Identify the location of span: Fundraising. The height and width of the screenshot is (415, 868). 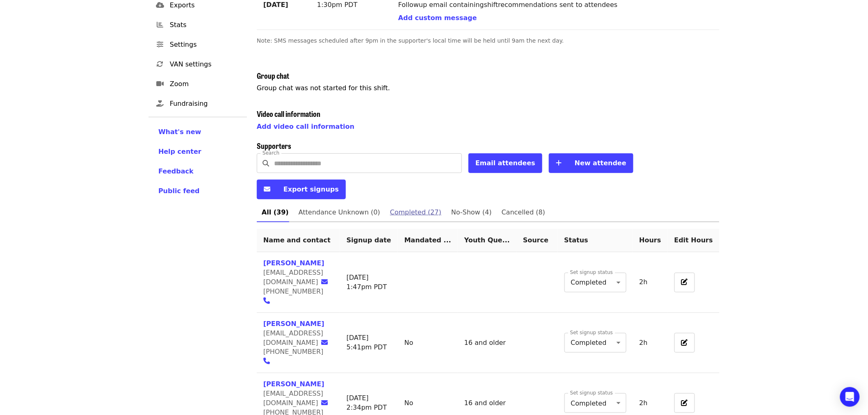
(205, 104).